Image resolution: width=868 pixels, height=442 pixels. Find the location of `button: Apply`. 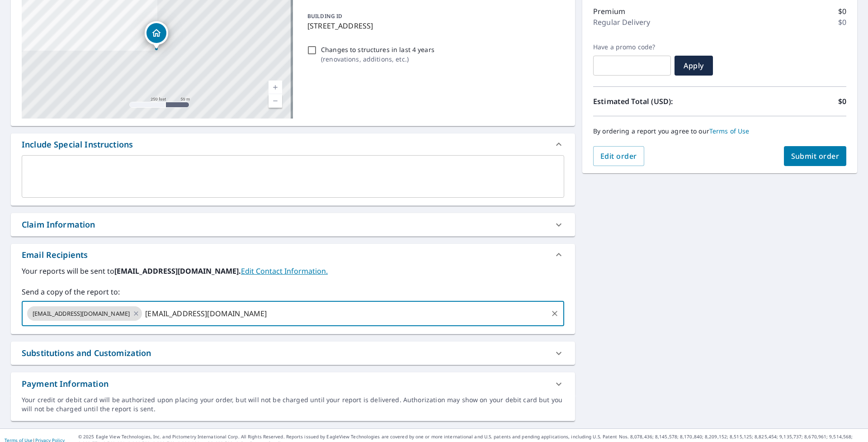

button: Apply is located at coordinates (693, 66).